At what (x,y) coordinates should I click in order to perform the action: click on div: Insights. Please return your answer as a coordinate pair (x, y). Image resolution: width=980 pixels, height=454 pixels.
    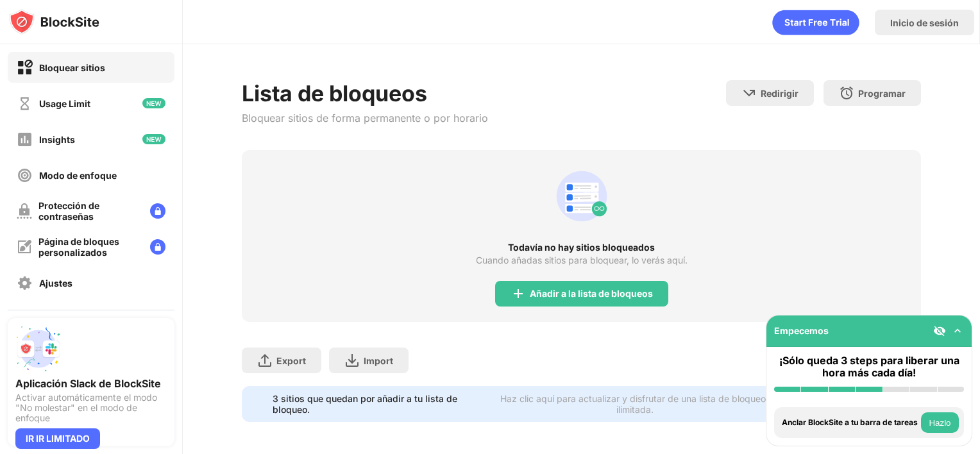
    Looking at the image, I should click on (57, 139).